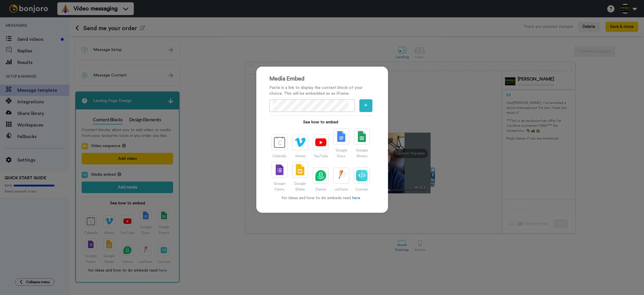 The width and height of the screenshot is (644, 295). Describe the element at coordinates (362, 190) in the screenshot. I see `span: Custom` at that location.